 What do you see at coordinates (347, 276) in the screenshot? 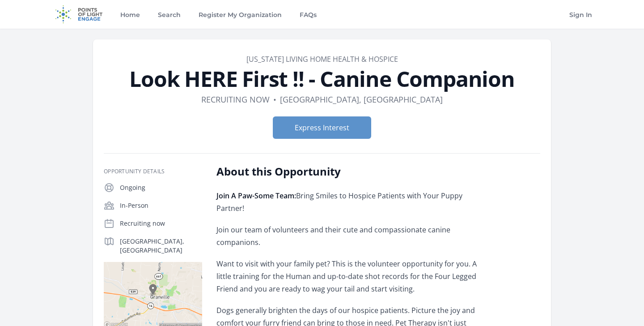
I see `p: Want to visit with your family pet? This is the volunteer opportunity for you. A little training ...` at bounding box center [347, 276].